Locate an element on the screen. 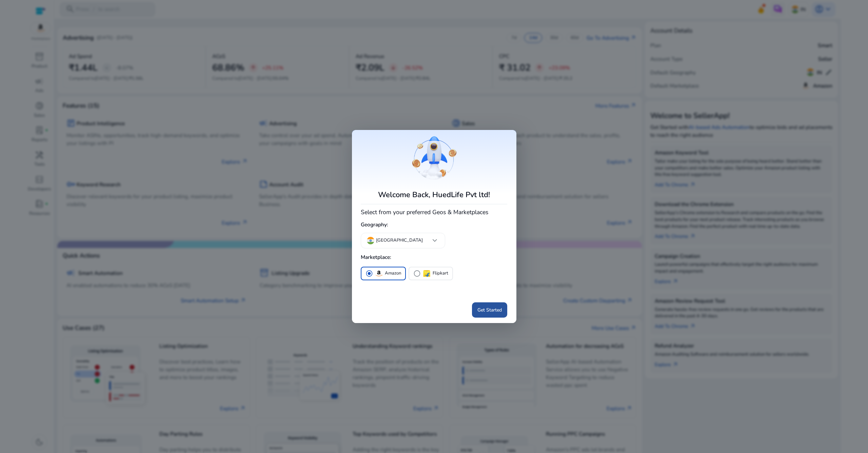 The image size is (868, 453). p: Amazon is located at coordinates (393, 273).